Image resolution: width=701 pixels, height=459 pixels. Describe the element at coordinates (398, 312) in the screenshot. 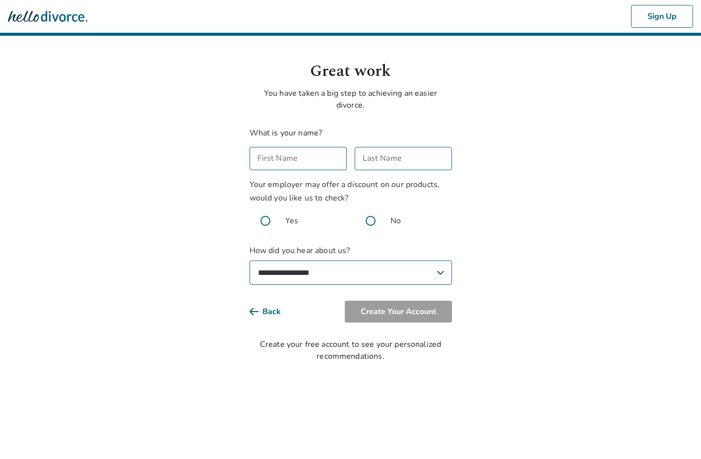

I see `button: Create Your Account` at that location.